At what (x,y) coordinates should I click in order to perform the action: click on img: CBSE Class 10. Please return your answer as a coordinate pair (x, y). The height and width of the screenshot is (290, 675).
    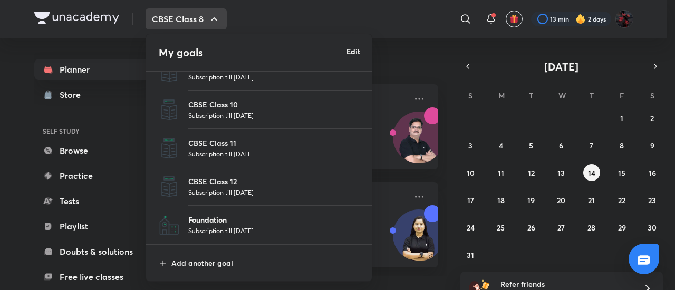
    Looking at the image, I should click on (169, 110).